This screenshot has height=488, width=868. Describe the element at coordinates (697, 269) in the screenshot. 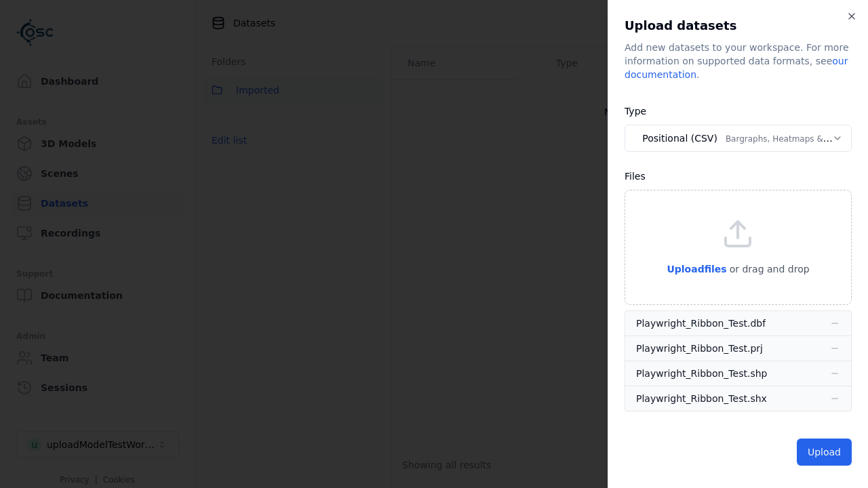

I see `span: Upload files` at that location.